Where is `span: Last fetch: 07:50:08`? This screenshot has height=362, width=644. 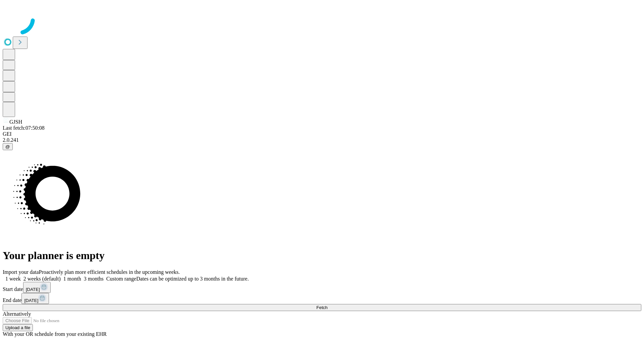 span: Last fetch: 07:50:08 is located at coordinates (24, 128).